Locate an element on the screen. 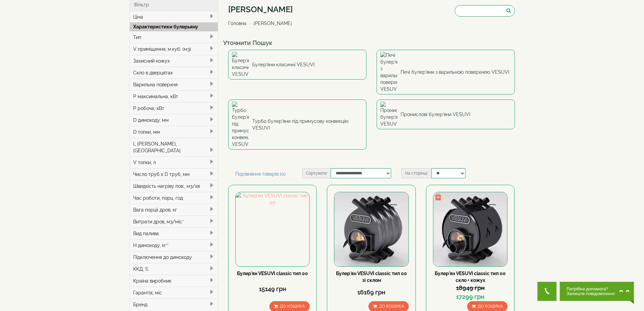 Image resolution: width=644 pixels, height=311 pixels. div: Підключення до димоходу is located at coordinates (174, 257).